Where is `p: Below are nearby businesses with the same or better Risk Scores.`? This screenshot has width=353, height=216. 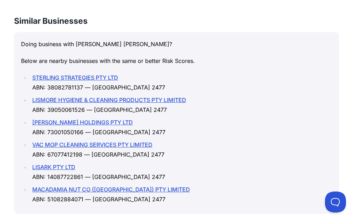
p: Below are nearby businesses with the same or better Risk Scores. is located at coordinates (176, 61).